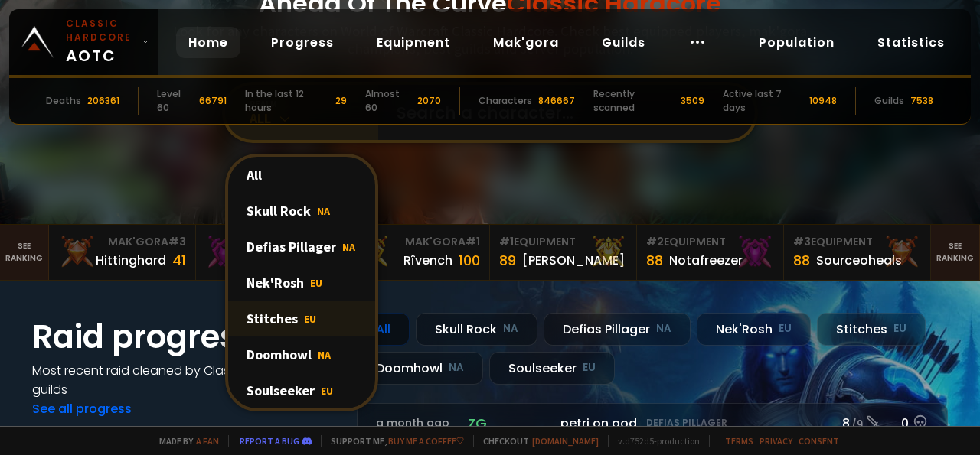 The image size is (980, 455). What do you see at coordinates (208, 42) in the screenshot?
I see `a: Home` at bounding box center [208, 42].